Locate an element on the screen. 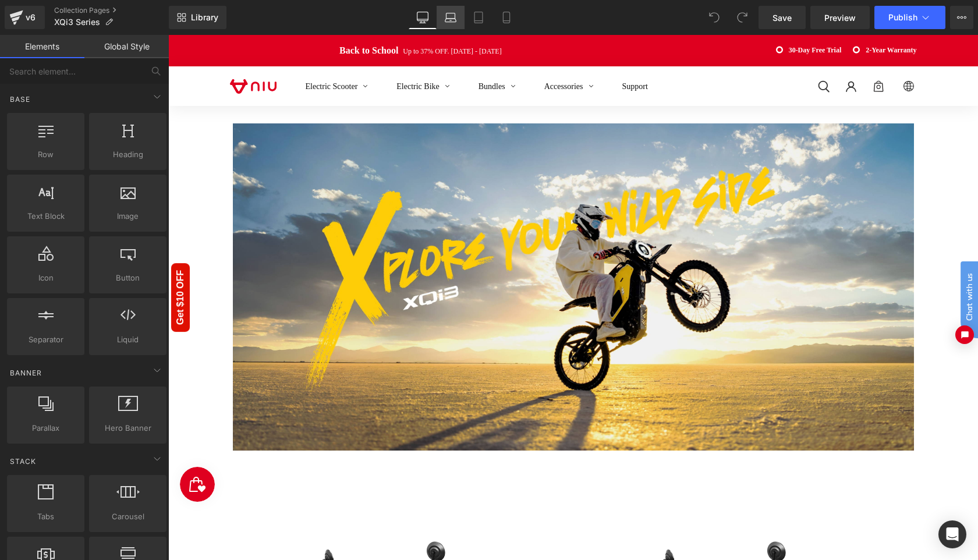 The width and height of the screenshot is (978, 560). a: Preview is located at coordinates (840, 17).